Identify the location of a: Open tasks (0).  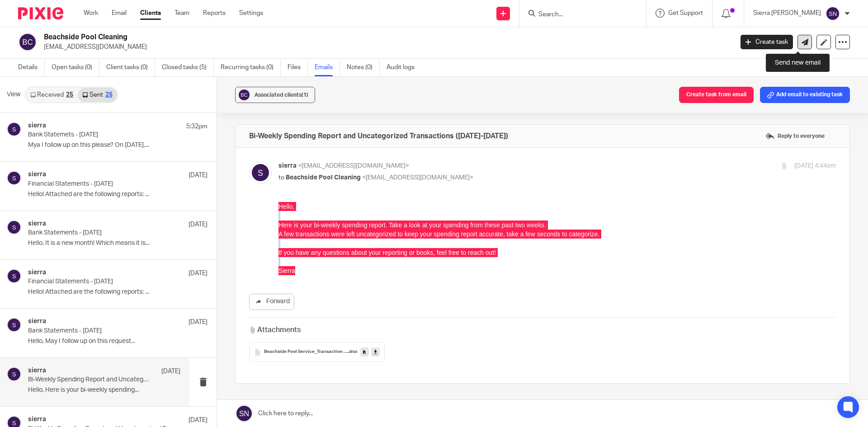
(76, 67).